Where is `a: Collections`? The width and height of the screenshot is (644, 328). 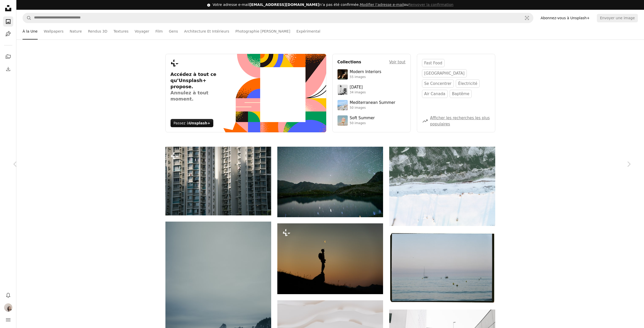
a: Collections is located at coordinates (8, 57).